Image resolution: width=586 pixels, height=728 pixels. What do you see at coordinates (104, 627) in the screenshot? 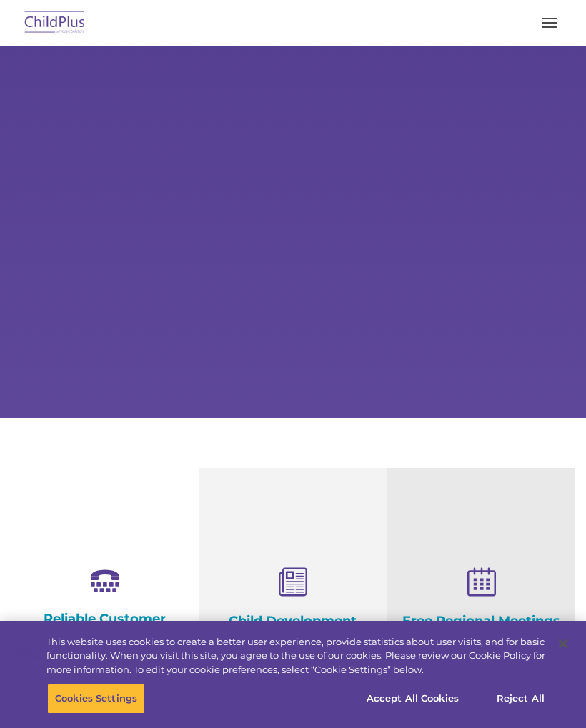
I see `h4: Reliable Customer Support` at bounding box center [104, 627].